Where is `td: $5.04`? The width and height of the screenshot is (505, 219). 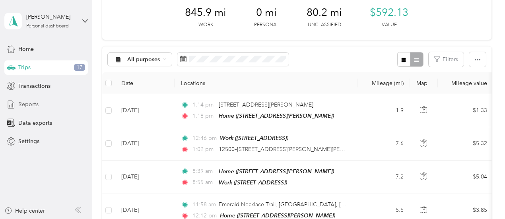 td: $5.04 is located at coordinates (466, 177).